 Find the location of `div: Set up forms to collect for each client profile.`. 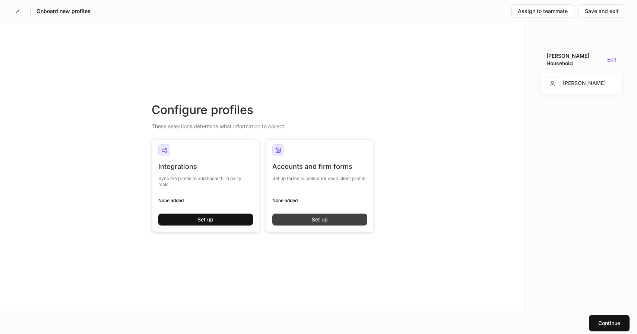

div: Set up forms to collect for each client profile. is located at coordinates (319, 176).